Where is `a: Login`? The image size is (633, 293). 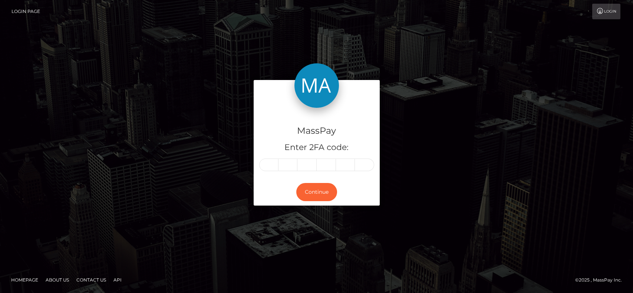 a: Login is located at coordinates (606, 11).